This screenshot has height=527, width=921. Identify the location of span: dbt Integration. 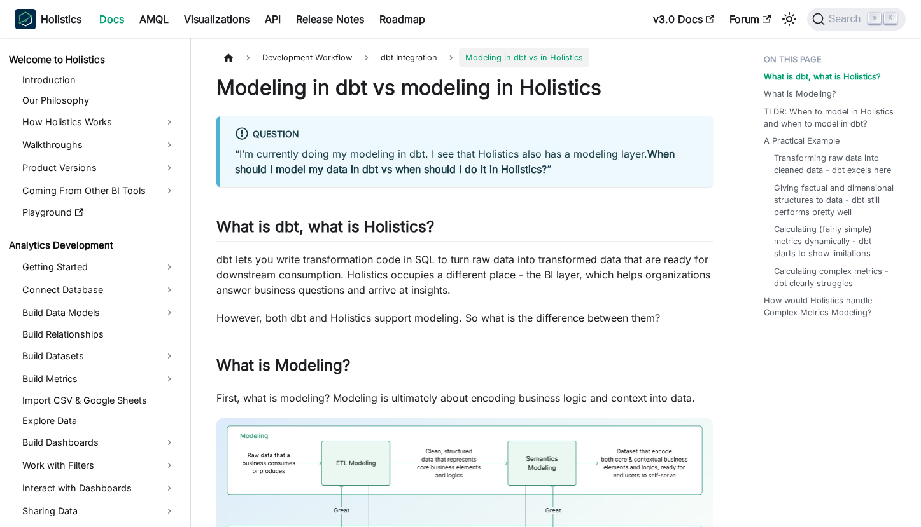
(408, 57).